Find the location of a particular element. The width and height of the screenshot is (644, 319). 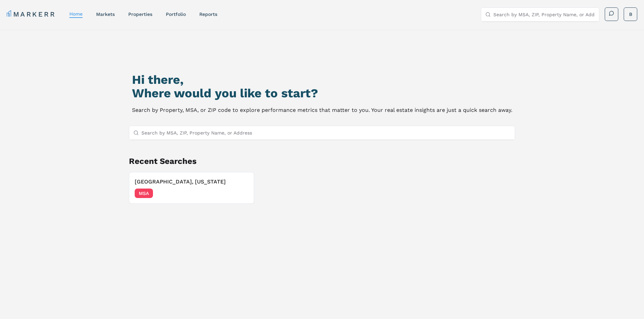

button: B is located at coordinates (631, 14).